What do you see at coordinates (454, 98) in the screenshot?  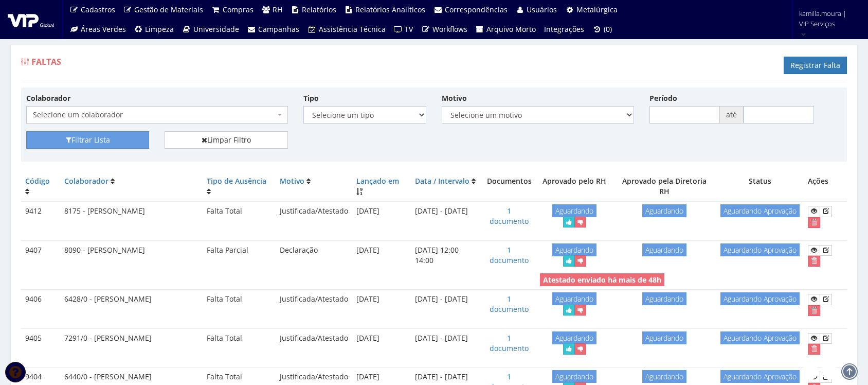 I see `label: Motivo` at bounding box center [454, 98].